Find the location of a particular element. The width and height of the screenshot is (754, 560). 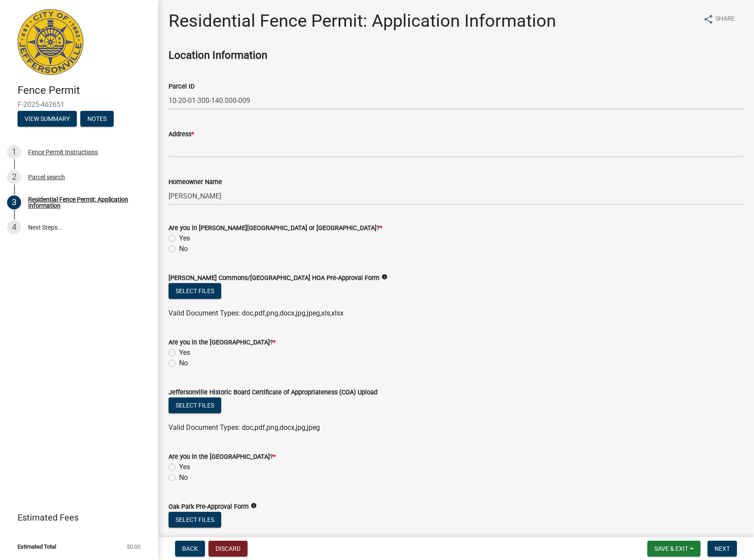

label: Homeowner Name is located at coordinates (195, 182).